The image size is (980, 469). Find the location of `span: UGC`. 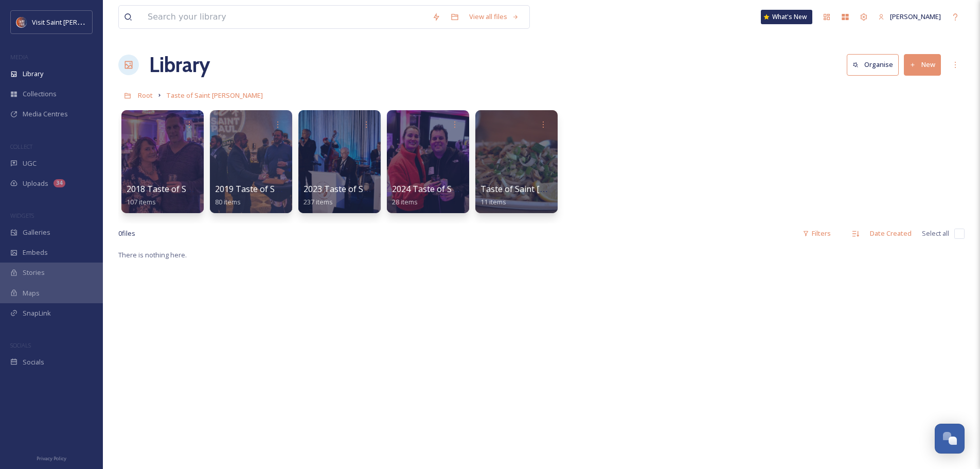

span: UGC is located at coordinates (29, 163).